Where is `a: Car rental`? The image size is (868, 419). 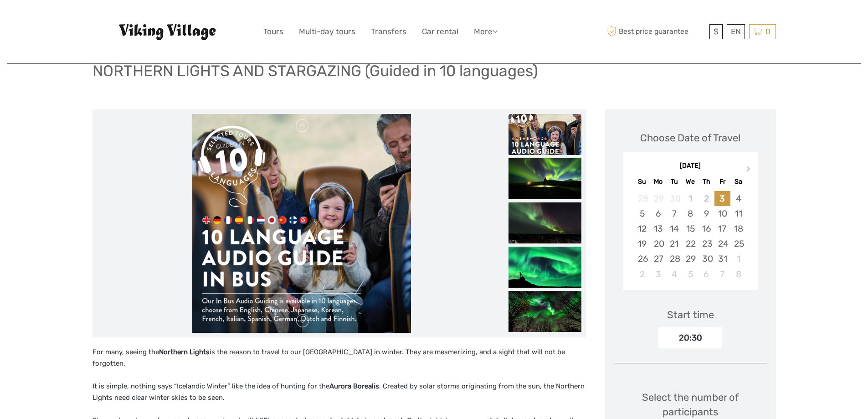 a: Car rental is located at coordinates (440, 32).